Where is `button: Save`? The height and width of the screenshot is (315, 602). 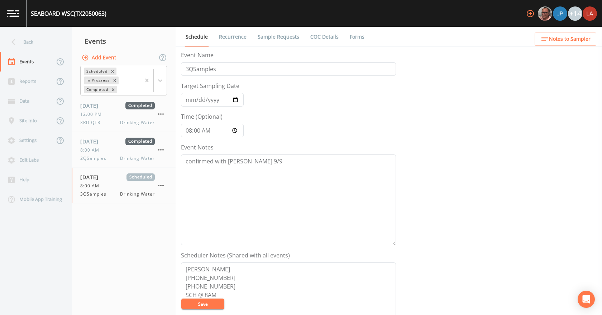
button: Save is located at coordinates (203, 304).